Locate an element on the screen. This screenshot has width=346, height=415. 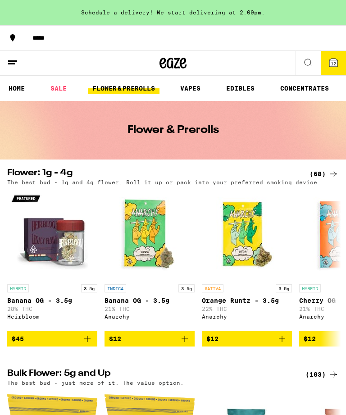
div: Heirbloom is located at coordinates (52, 317).